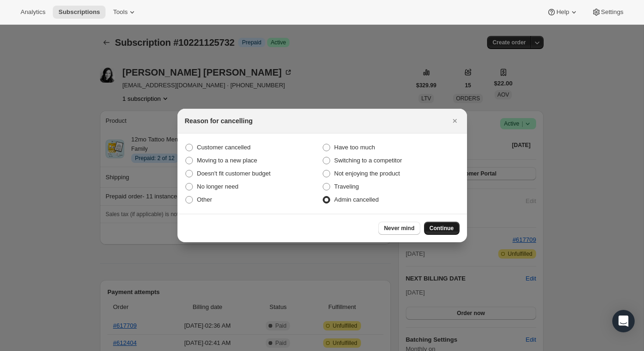  What do you see at coordinates (79, 12) in the screenshot?
I see `span: Subscriptions` at bounding box center [79, 12].